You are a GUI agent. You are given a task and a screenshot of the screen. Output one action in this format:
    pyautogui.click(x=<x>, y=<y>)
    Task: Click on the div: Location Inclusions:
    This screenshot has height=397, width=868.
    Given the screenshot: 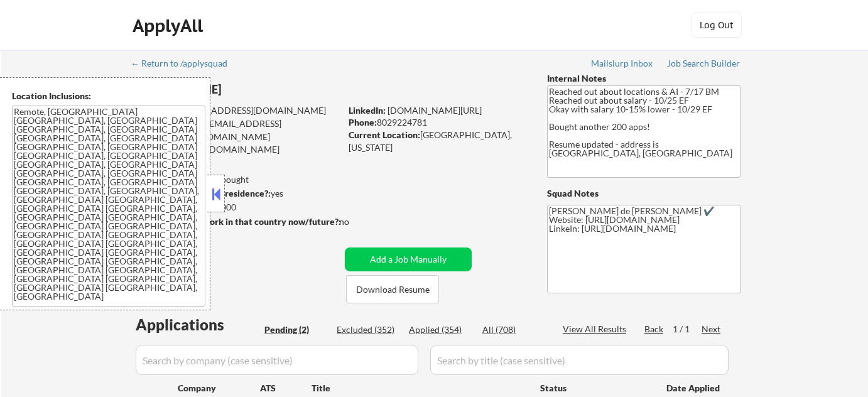 What is the action you would take?
    pyautogui.click(x=109, y=96)
    